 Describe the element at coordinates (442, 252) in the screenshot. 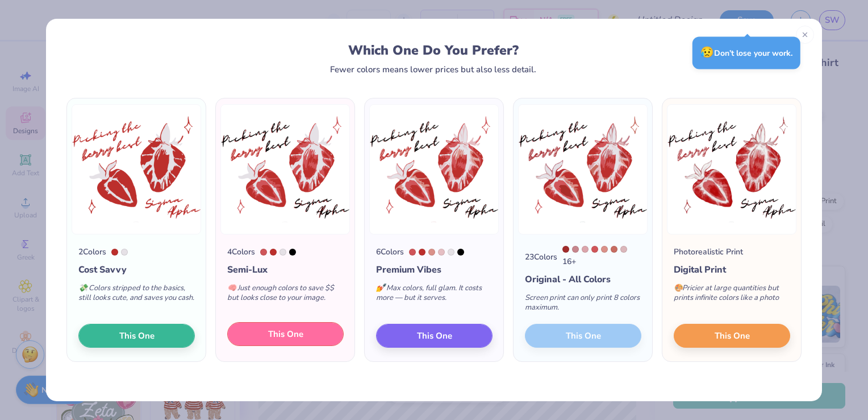

I see `div: 692 C` at that location.